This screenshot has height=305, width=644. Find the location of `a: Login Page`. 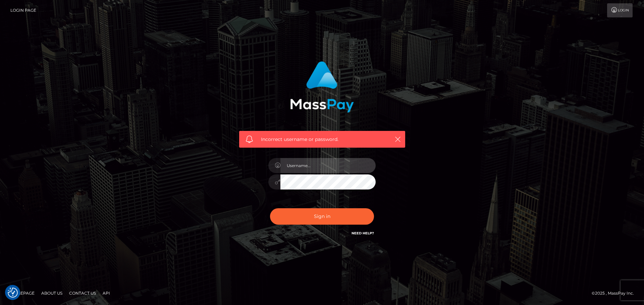

a: Login Page is located at coordinates (23, 10).